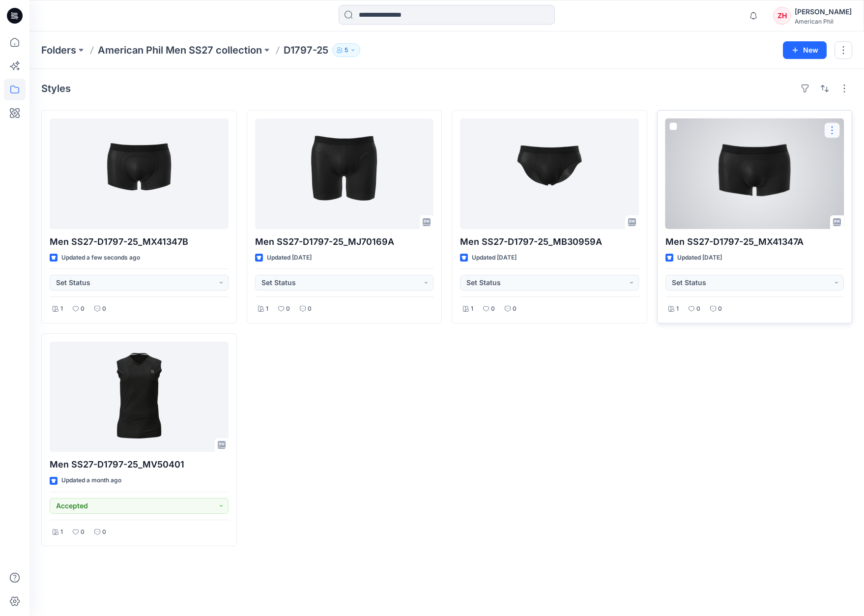 The image size is (864, 616). Describe the element at coordinates (805, 50) in the screenshot. I see `button: New` at that location.